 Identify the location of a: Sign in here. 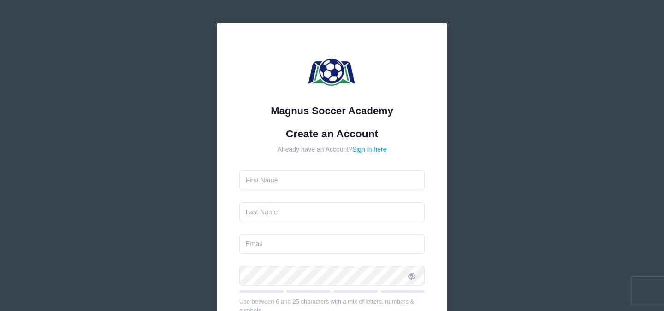
(369, 149).